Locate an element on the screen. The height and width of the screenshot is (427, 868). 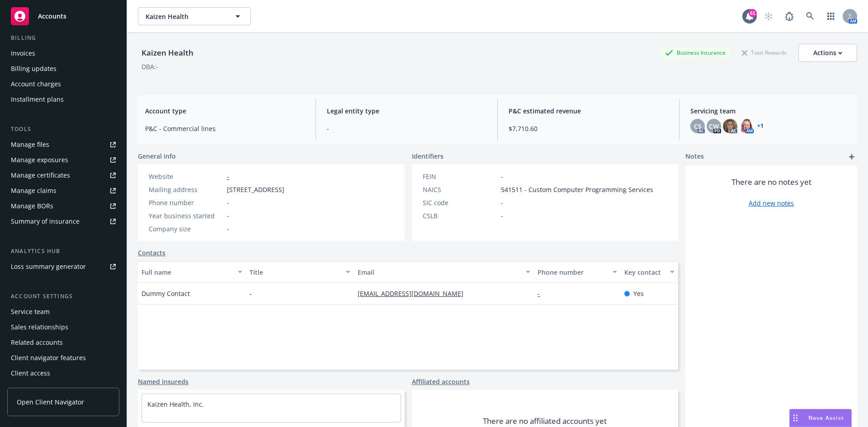
span: $7,710.60 is located at coordinates (588, 129).